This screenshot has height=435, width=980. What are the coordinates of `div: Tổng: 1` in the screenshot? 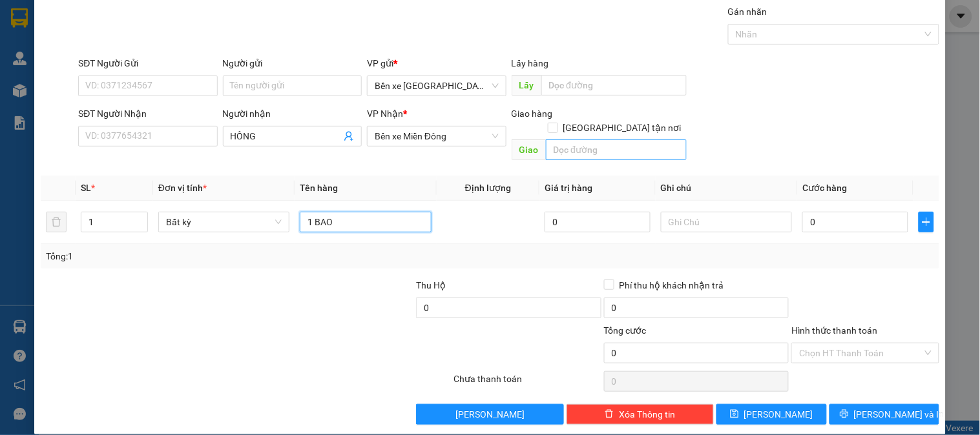 It's located at (213, 257).